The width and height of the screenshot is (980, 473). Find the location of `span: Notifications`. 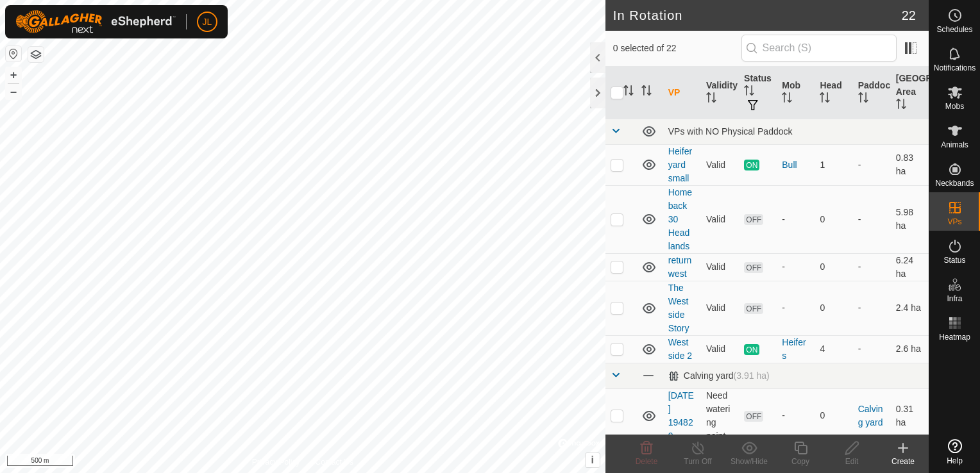

span: Notifications is located at coordinates (954, 68).